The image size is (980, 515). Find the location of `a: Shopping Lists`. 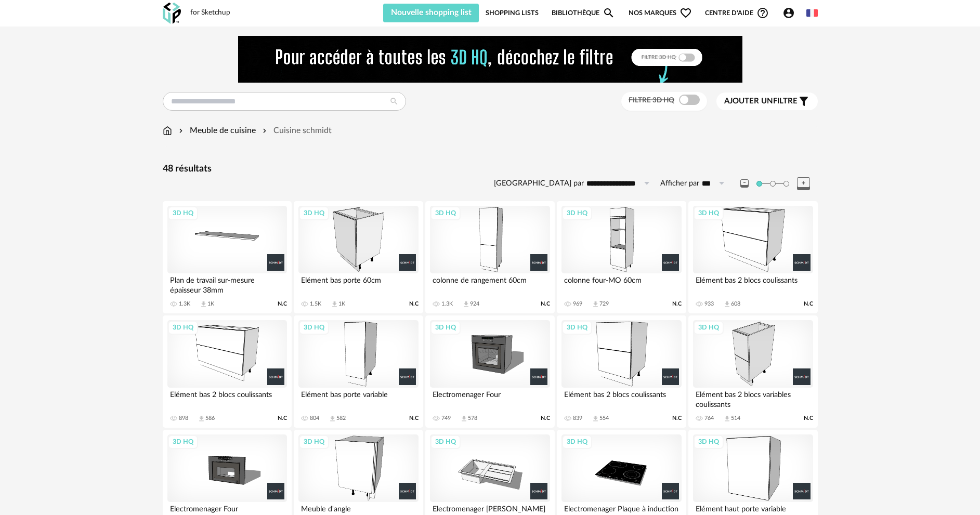

a: Shopping Lists is located at coordinates (512, 13).